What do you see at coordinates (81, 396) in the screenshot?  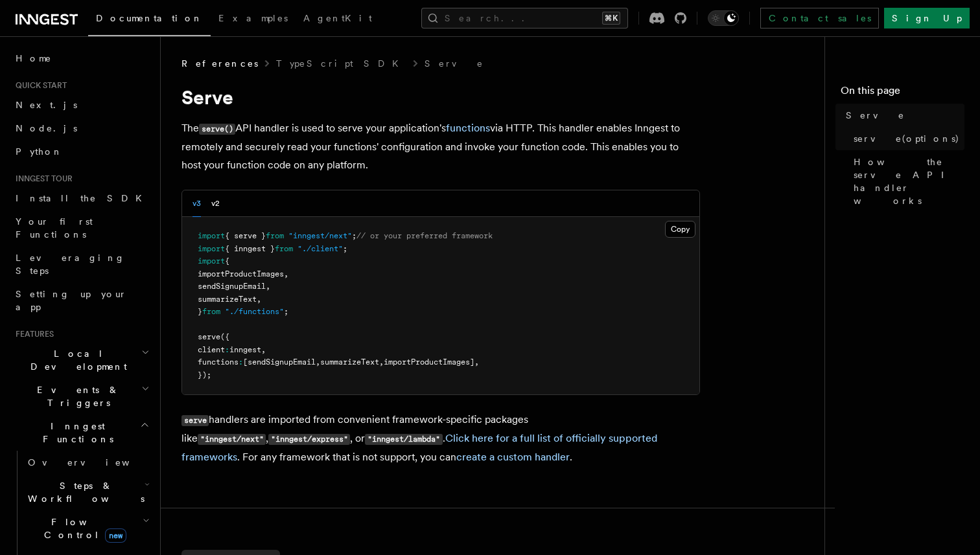 I see `button: Events & Triggers` at bounding box center [81, 396].